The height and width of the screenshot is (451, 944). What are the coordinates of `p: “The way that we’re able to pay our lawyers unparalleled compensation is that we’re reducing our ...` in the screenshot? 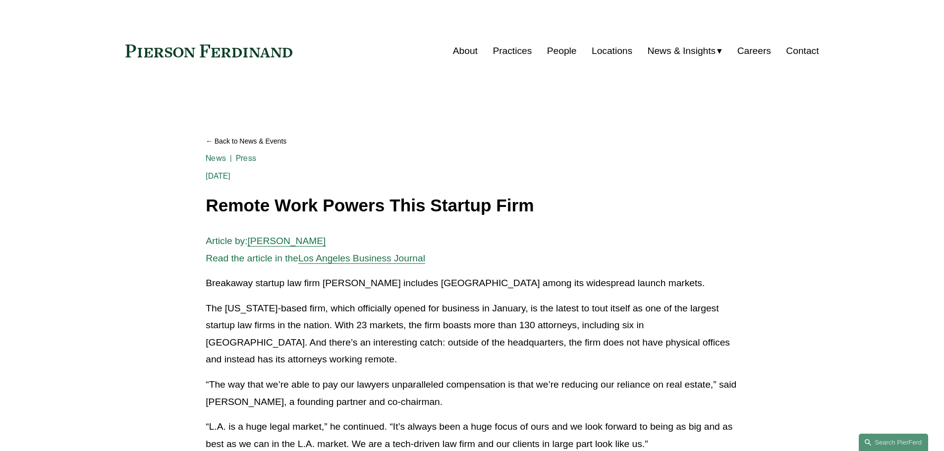 It's located at (472, 393).